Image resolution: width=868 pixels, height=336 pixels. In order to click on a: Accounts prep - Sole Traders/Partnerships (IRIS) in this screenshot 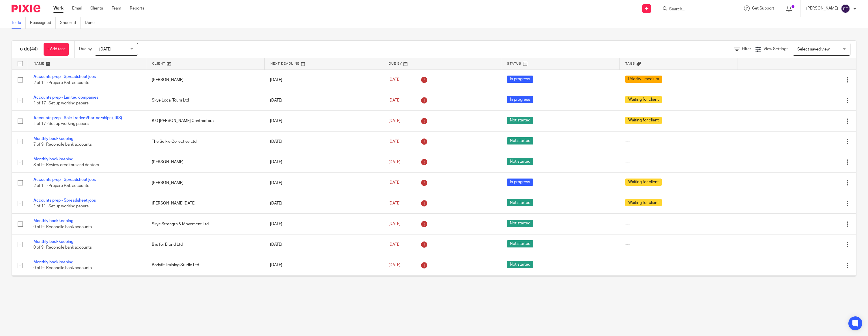, I will do `click(78, 118)`.